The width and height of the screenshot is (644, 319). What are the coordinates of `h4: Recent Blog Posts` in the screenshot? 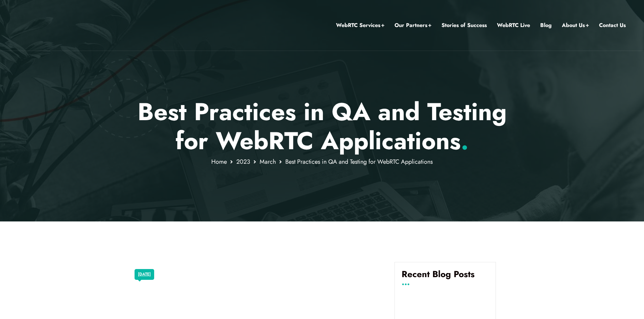 It's located at (445, 277).